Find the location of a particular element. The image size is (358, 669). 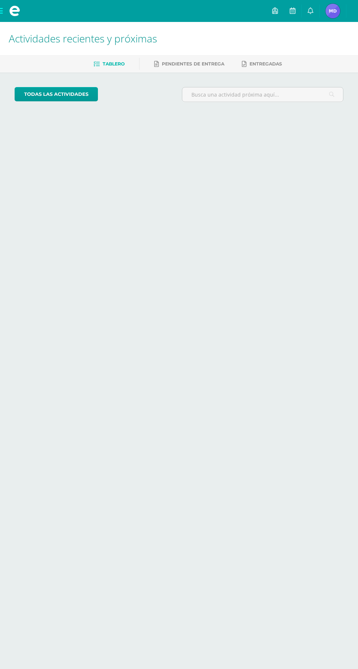

span: Pendientes de entrega is located at coordinates (193, 64).